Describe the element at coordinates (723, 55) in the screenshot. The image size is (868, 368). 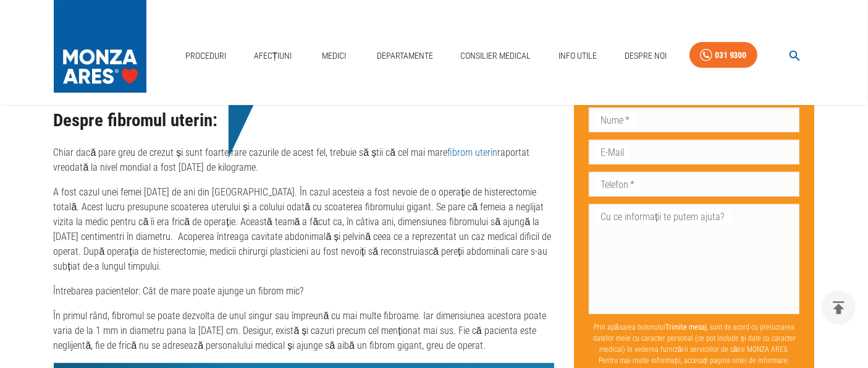
I see `a: 031 9300` at that location.